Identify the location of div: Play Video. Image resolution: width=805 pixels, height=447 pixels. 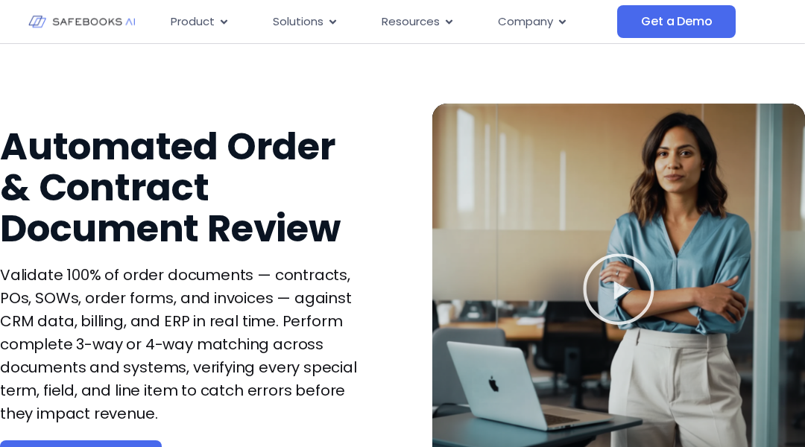
(619, 291).